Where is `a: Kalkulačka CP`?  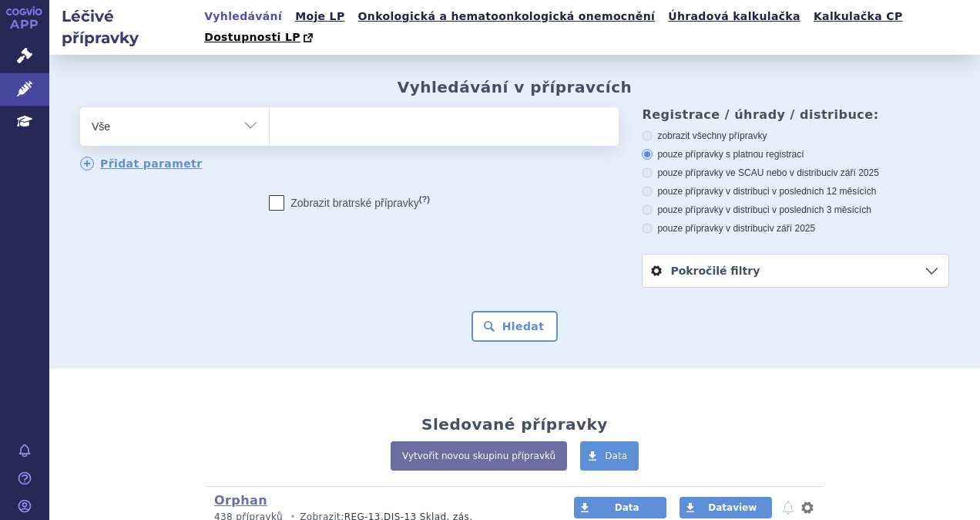
a: Kalkulačka CP is located at coordinates (858, 16).